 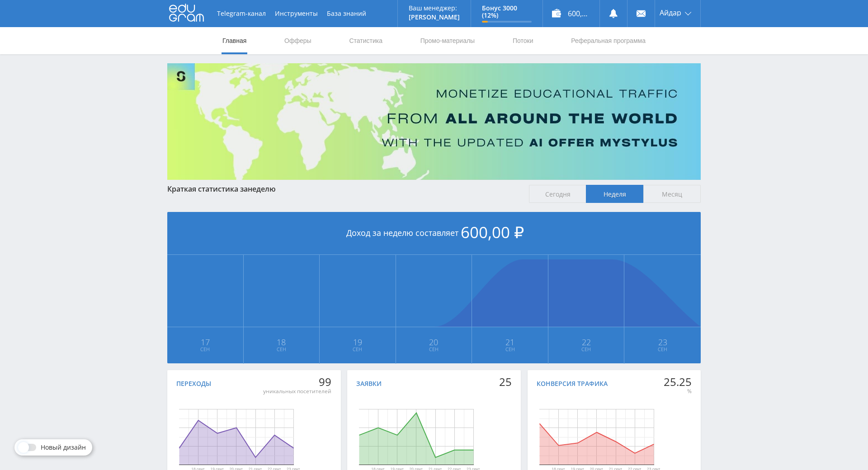 I want to click on span: 18, so click(x=281, y=342).